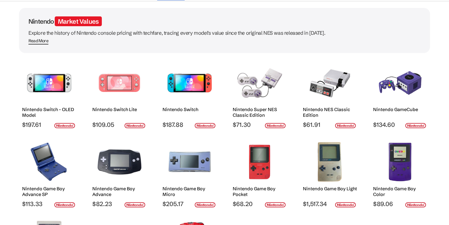 The image size is (449, 225). Describe the element at coordinates (189, 94) in the screenshot. I see `a: Nintendo Switch Nintendo Switch $187.88 nintendo-logo` at that location.